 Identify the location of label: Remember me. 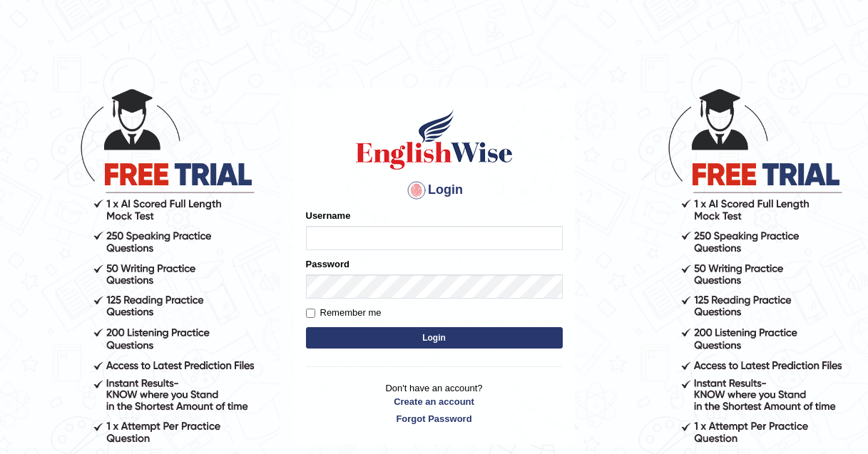
(344, 313).